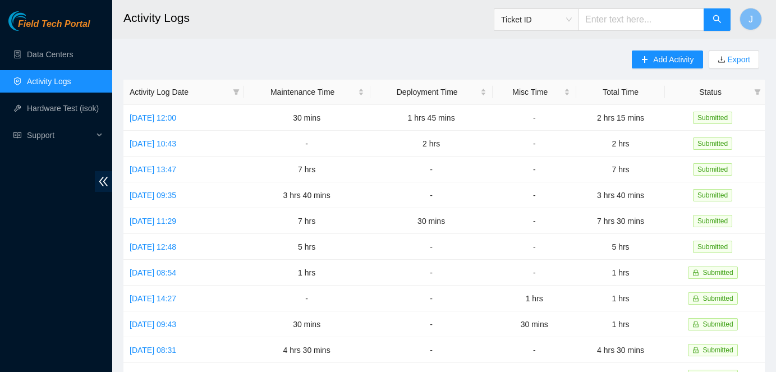  What do you see at coordinates (103, 181) in the screenshot?
I see `span: double-left` at bounding box center [103, 181].